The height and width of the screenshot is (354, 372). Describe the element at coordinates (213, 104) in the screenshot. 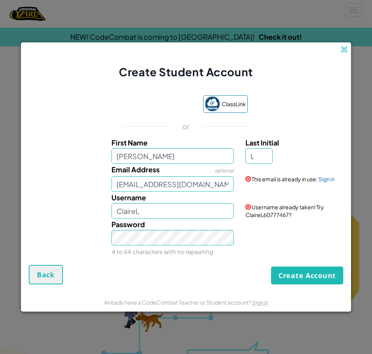

I see `img: classlink-logo-small.png` at that location.